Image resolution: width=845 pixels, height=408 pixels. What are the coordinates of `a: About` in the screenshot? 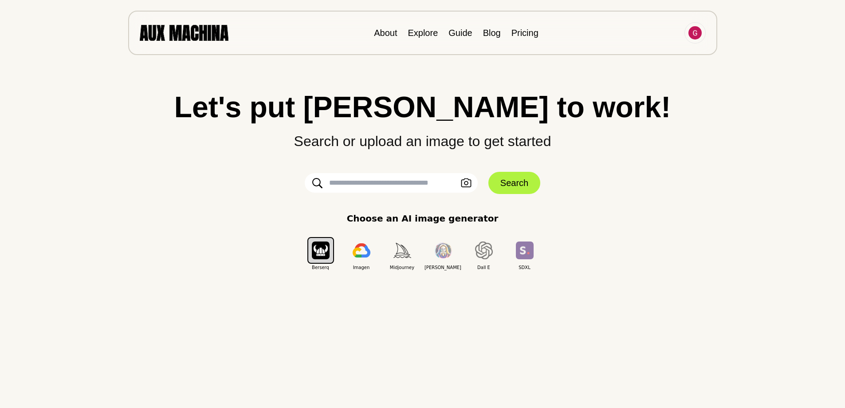 It's located at (385, 33).